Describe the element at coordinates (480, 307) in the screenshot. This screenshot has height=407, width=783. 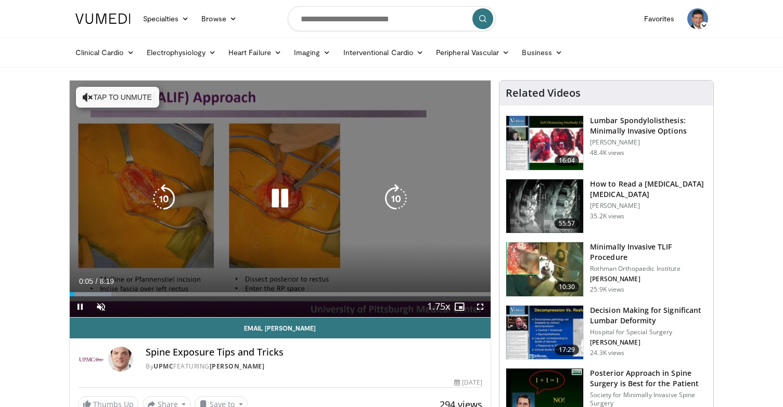
I see `button: Fullscreen` at that location.